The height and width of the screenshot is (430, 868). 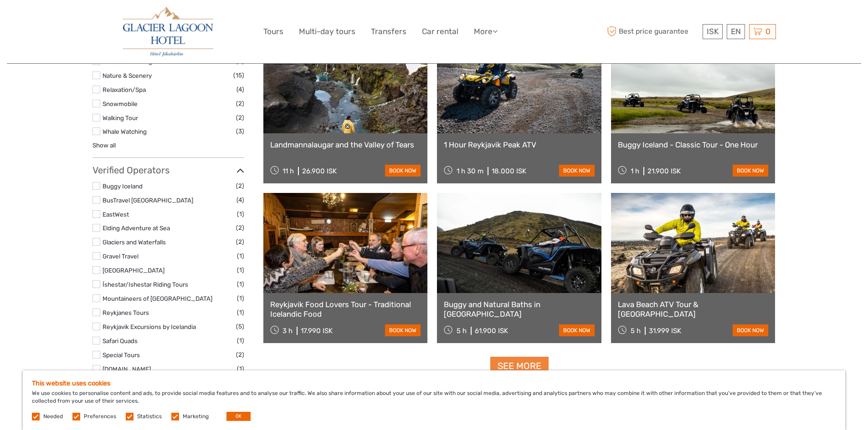 What do you see at coordinates (120, 341) in the screenshot?
I see `a: Safari Quads` at bounding box center [120, 341].